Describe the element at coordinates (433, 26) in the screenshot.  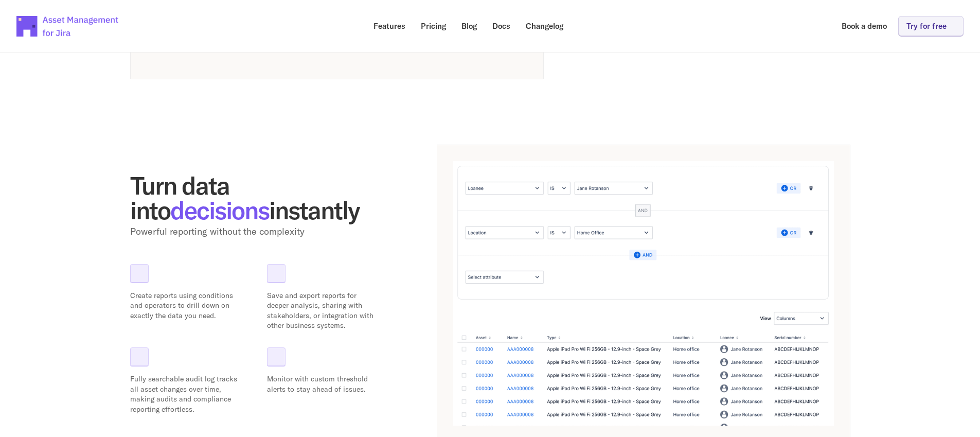
I see `a: Pricing` at that location.